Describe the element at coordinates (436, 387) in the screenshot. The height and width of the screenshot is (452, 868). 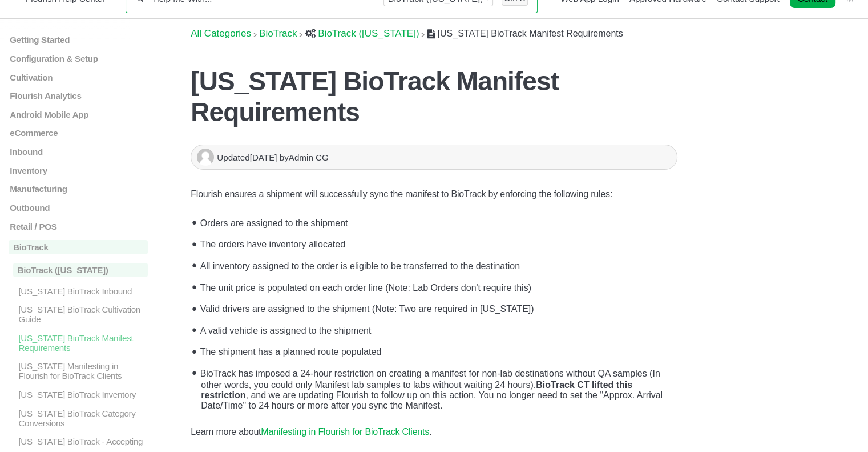
I see `li: BioTrack has imposed a 24-hour restriction on creating a manifest for non-lab destinations withou...` at that location.